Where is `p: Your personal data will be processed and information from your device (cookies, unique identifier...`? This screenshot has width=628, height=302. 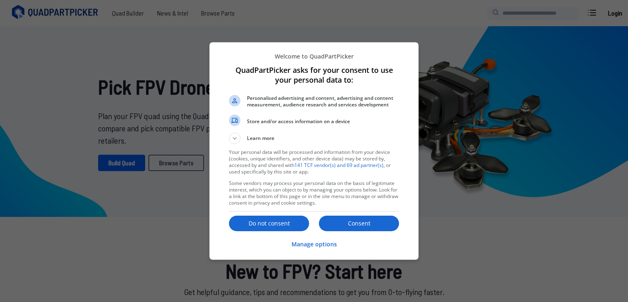 p: Your personal data will be processed and information from your device (cookies, unique identifier... is located at coordinates (314, 162).